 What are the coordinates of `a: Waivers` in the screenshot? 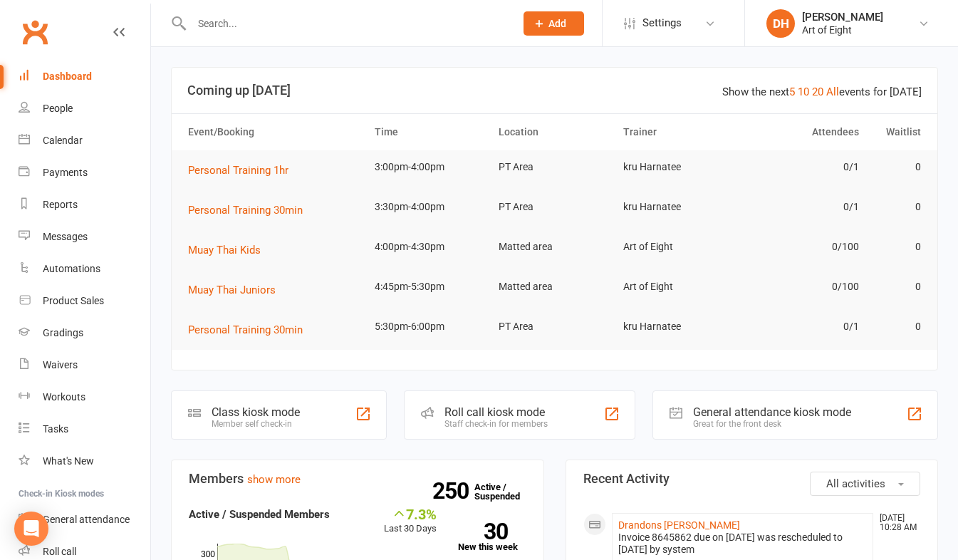 It's located at (84, 365).